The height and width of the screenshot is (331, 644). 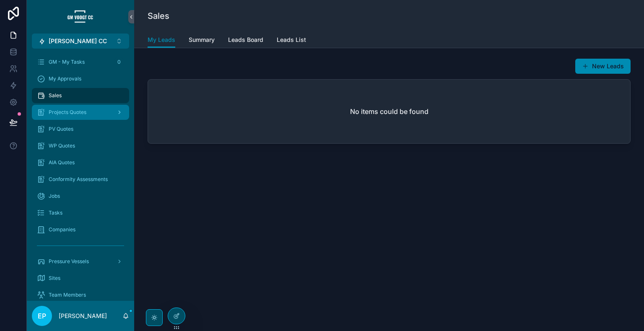 What do you see at coordinates (65, 79) in the screenshot?
I see `span: My Approvals` at bounding box center [65, 79].